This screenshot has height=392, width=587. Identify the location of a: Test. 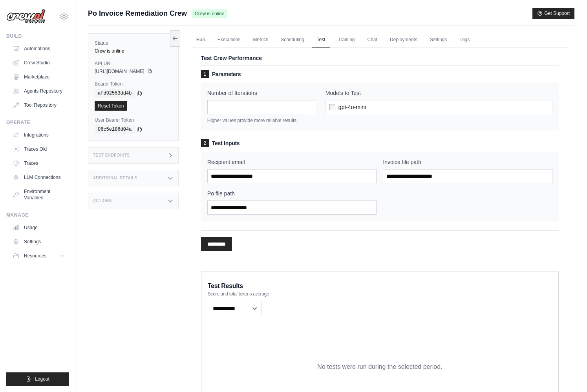
(321, 40).